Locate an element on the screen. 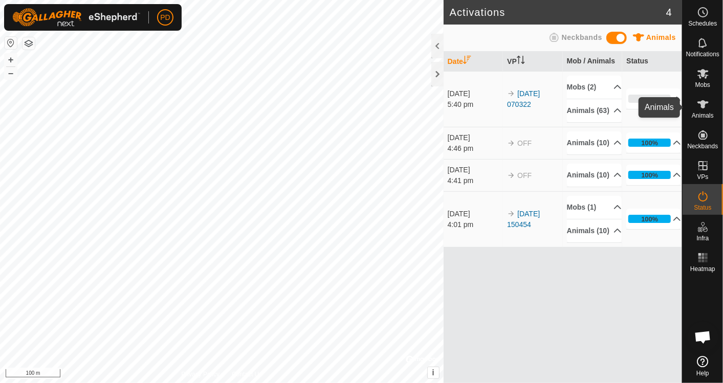 Image resolution: width=723 pixels, height=383 pixels. th: VP is located at coordinates (533, 61).